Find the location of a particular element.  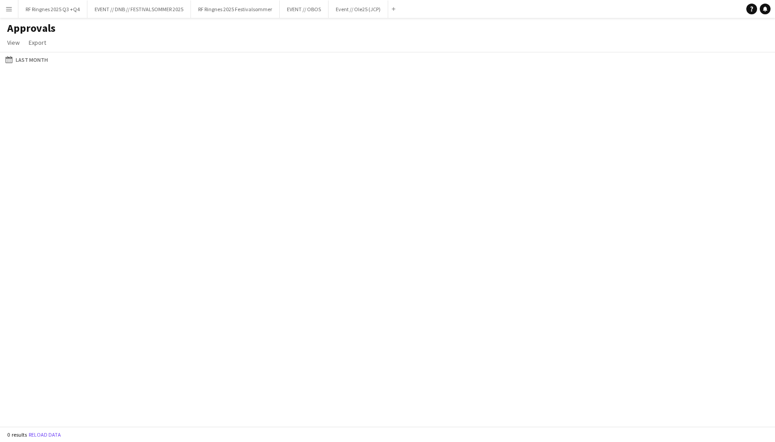

button: RF Ringnes 2025 Festivalsommer is located at coordinates (235, 9).